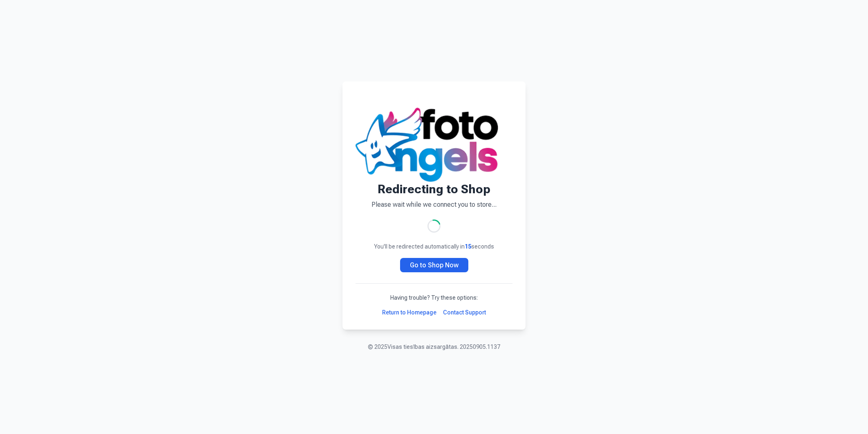 The image size is (868, 434). What do you see at coordinates (434, 264) in the screenshot?
I see `a: Go to Shop Now` at bounding box center [434, 264].